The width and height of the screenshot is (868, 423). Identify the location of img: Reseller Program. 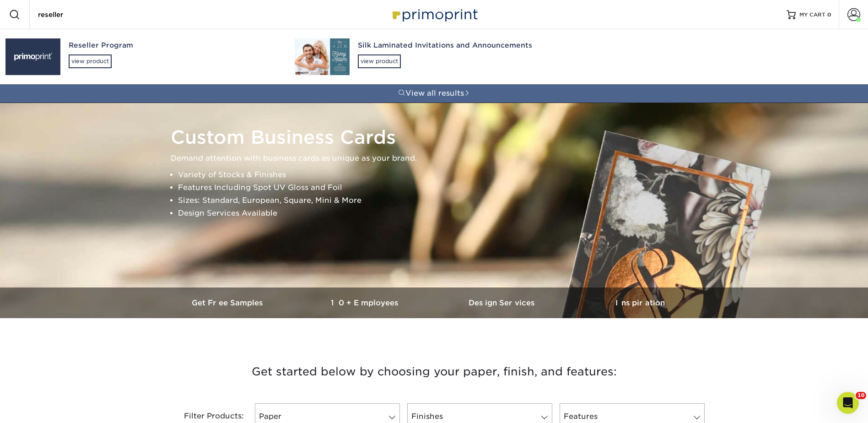
(33, 57).